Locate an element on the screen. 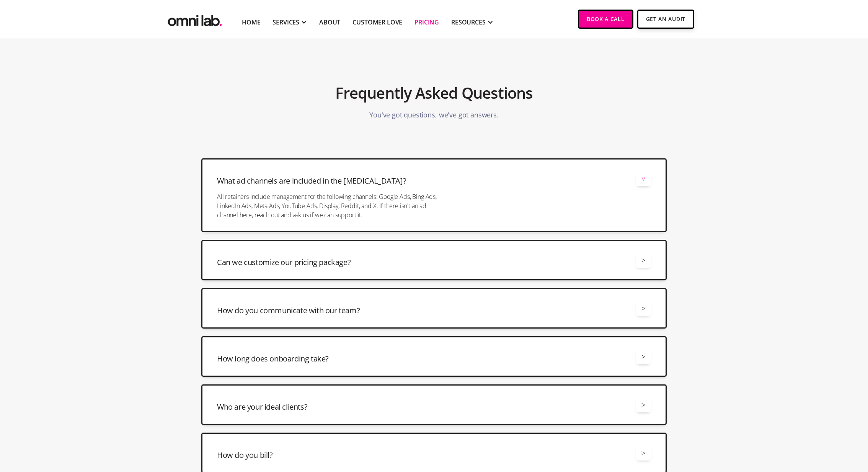 The image size is (868, 472). a: home is located at coordinates (195, 18).